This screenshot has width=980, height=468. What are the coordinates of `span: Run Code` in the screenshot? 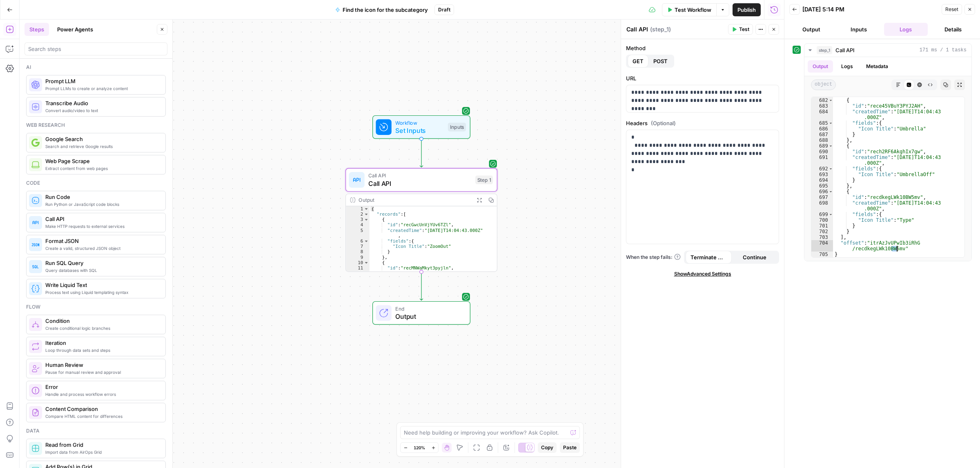 It's located at (102, 197).